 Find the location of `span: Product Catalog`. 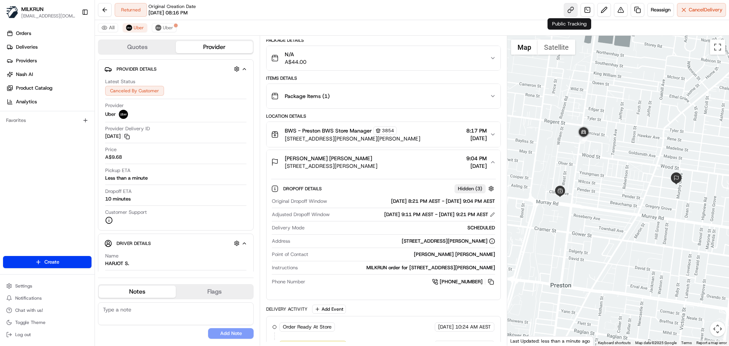

span: Product Catalog is located at coordinates (34, 88).